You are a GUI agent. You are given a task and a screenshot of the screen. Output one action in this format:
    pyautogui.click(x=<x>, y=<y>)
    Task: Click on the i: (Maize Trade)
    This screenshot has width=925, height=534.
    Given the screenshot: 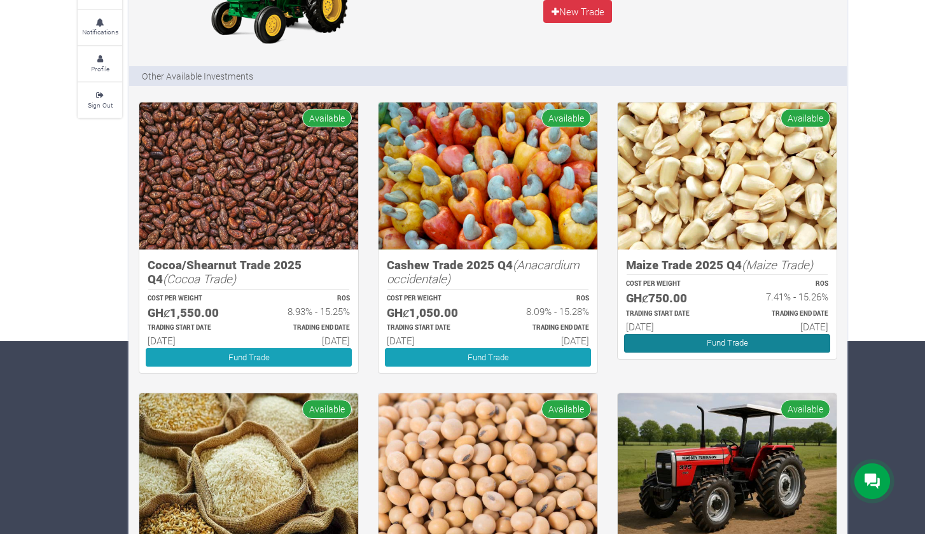 What is the action you would take?
    pyautogui.click(x=777, y=264)
    